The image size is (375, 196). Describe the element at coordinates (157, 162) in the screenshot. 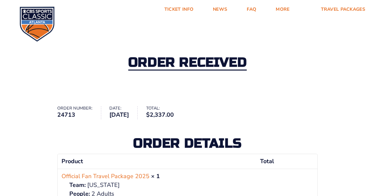

I see `th: Product` at that location.